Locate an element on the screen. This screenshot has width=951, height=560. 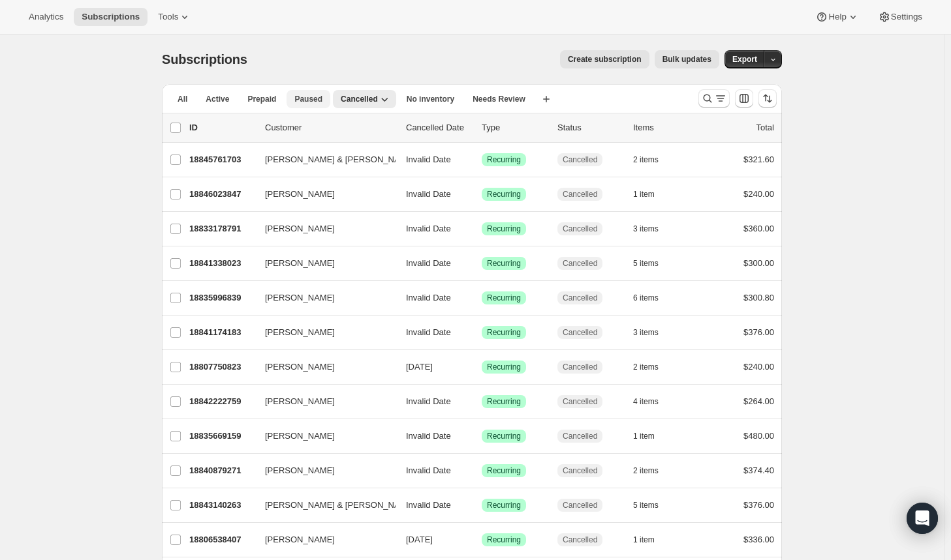
p: Total is located at coordinates (765, 128).